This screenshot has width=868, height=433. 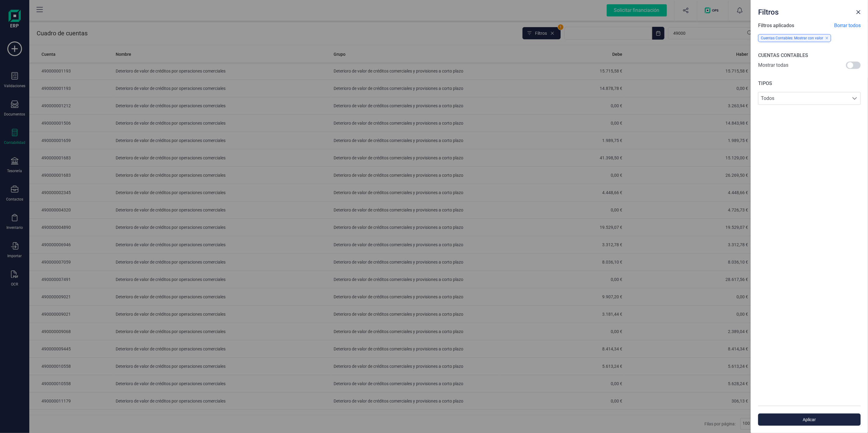 What do you see at coordinates (804, 11) in the screenshot?
I see `div: Filtros` at bounding box center [804, 11].